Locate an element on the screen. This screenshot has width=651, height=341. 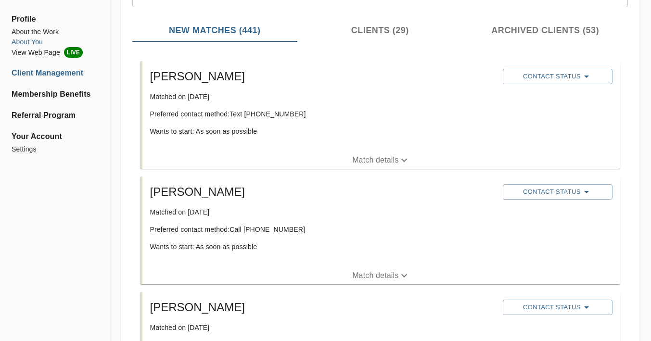
li: Client Management is located at coordinates (54, 73).